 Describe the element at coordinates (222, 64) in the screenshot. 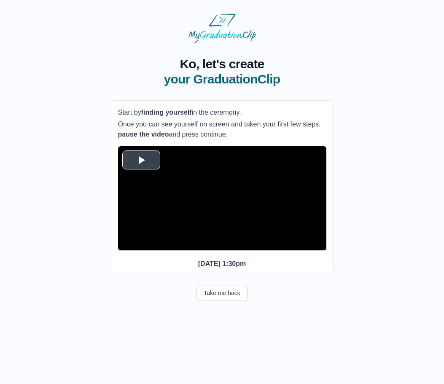

I see `span: Ko, let's create` at that location.